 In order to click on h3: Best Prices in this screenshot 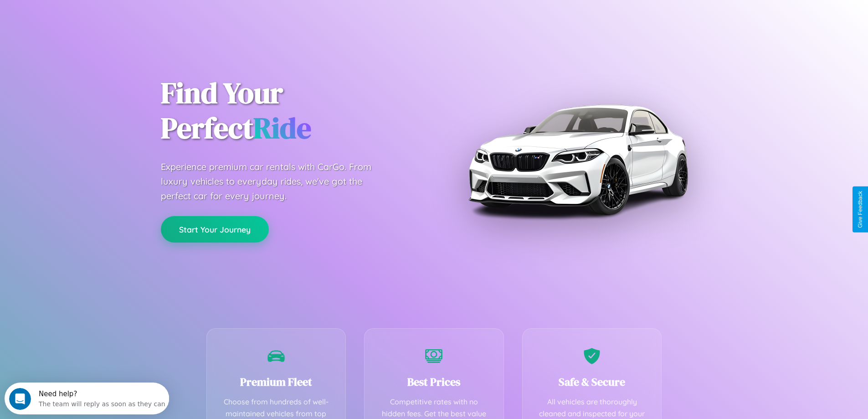, I will do `click(434, 381)`.